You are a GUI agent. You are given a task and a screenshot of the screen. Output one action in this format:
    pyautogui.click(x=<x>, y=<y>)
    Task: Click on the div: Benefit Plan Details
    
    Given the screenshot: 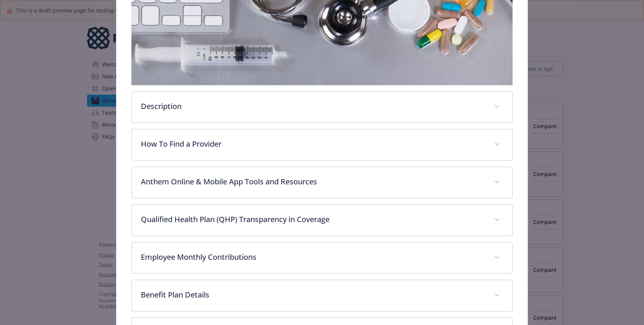 What is the action you would take?
    pyautogui.click(x=322, y=295)
    